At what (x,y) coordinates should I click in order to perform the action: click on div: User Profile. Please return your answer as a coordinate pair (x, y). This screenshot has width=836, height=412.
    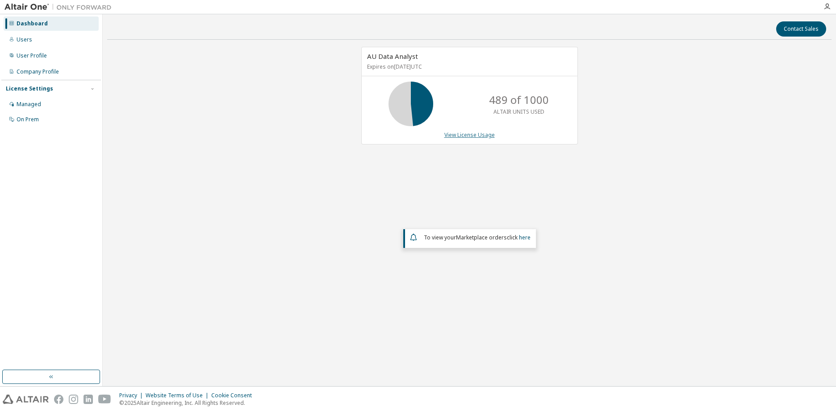
    Looking at the image, I should click on (32, 56).